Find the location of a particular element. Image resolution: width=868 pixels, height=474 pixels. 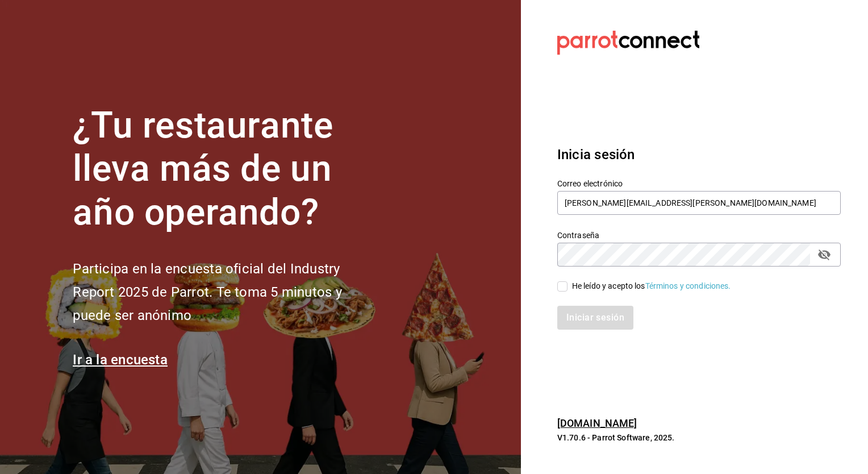

a: Términos y condiciones. is located at coordinates (688, 286).